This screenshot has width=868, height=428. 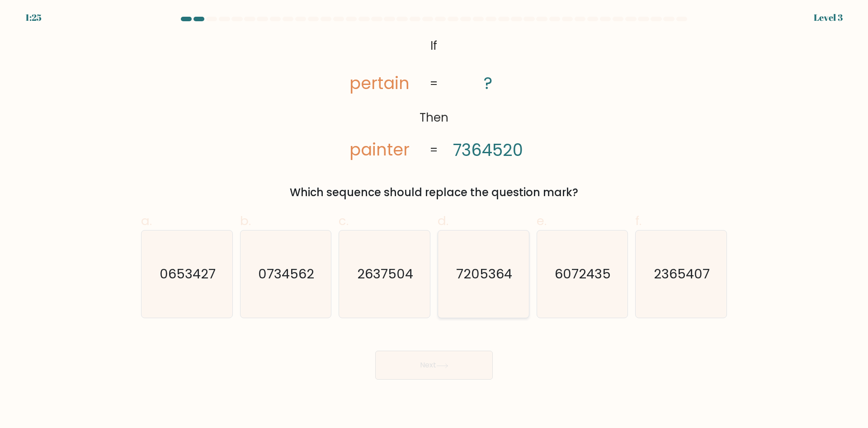 What do you see at coordinates (386, 275) in the screenshot?
I see `text: 2637504` at bounding box center [386, 275].